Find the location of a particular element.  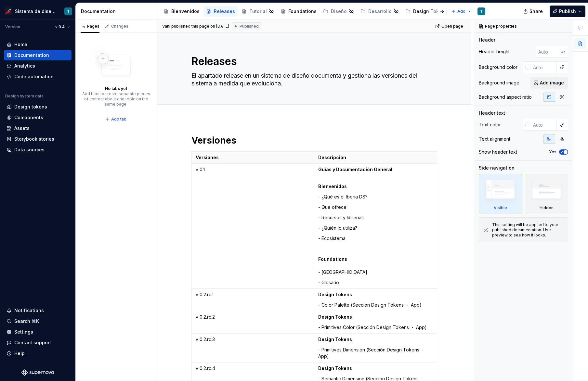

div: Text color is located at coordinates (490, 125).